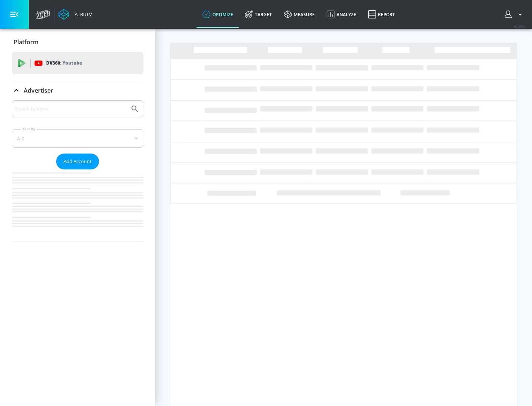 The height and width of the screenshot is (406, 532). Describe the element at coordinates (70, 109) in the screenshot. I see `input: Search by name` at that location.